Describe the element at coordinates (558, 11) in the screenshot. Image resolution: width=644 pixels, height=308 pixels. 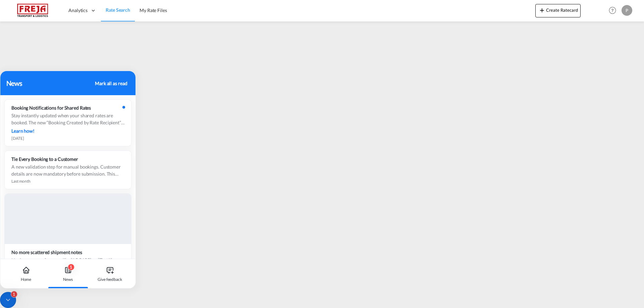
I see `button: icon-plus 400-fgCreate Ratecard` at that location.